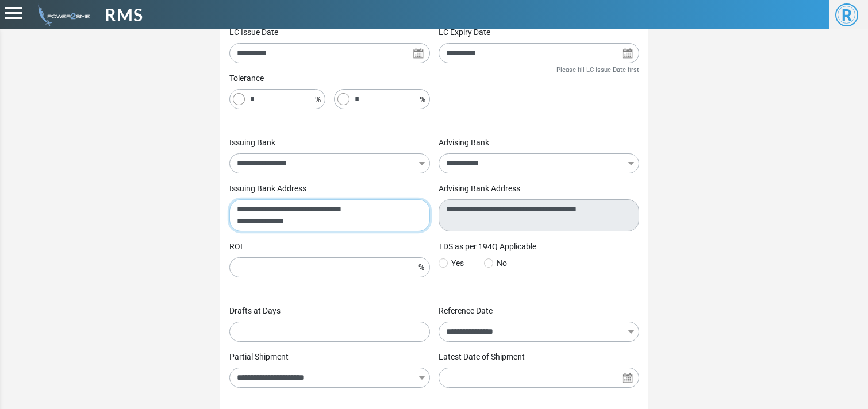 The image size is (868, 409). What do you see at coordinates (124, 14) in the screenshot?
I see `span: RMS` at bounding box center [124, 14].